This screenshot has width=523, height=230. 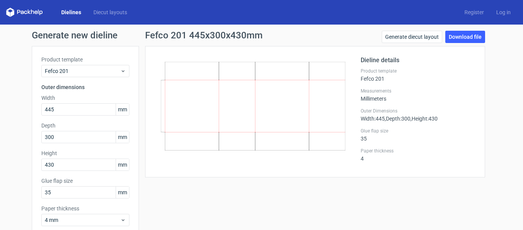 What do you see at coordinates (85, 125) in the screenshot?
I see `label: Depth` at bounding box center [85, 125].